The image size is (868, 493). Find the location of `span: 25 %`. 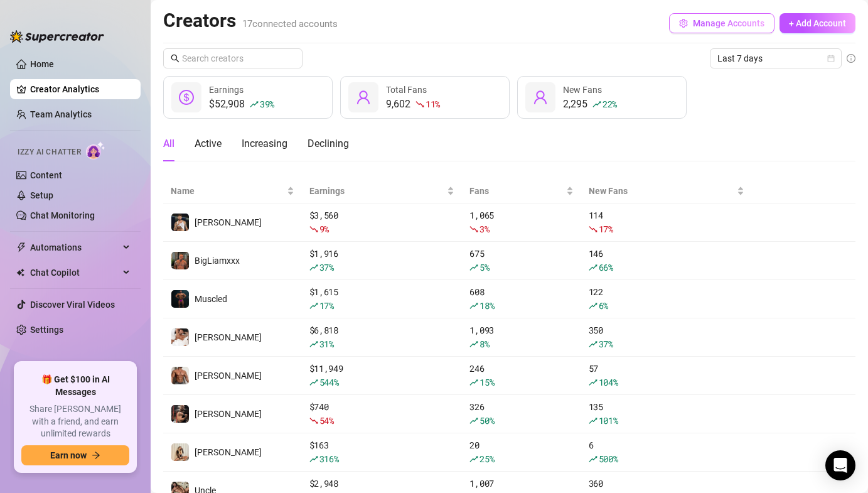

span: 25 % is located at coordinates (487, 458).